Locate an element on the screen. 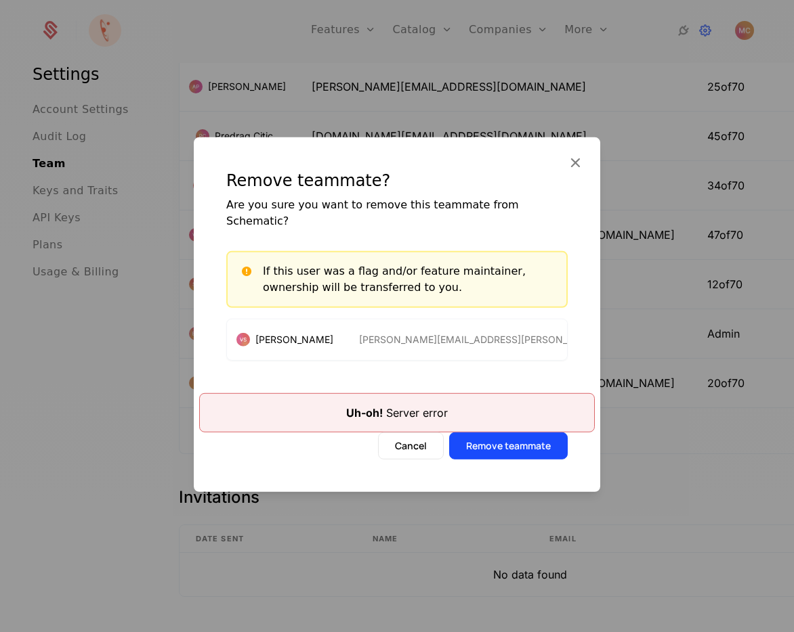 This screenshot has width=794, height=632. div: Are you sure you want to remove this teammate from Schematic? is located at coordinates (397, 213).